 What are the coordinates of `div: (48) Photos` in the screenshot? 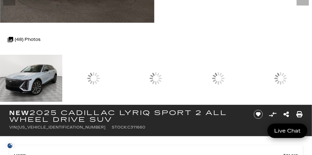 It's located at (24, 40).